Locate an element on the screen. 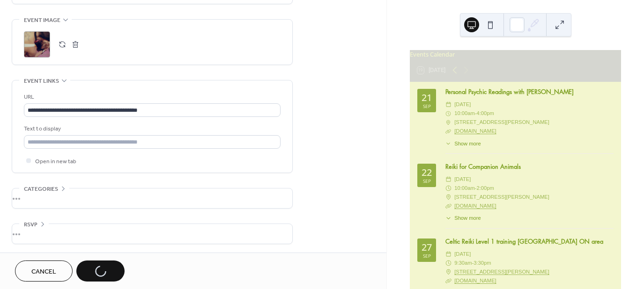  span: 2:00pm is located at coordinates (485, 188).